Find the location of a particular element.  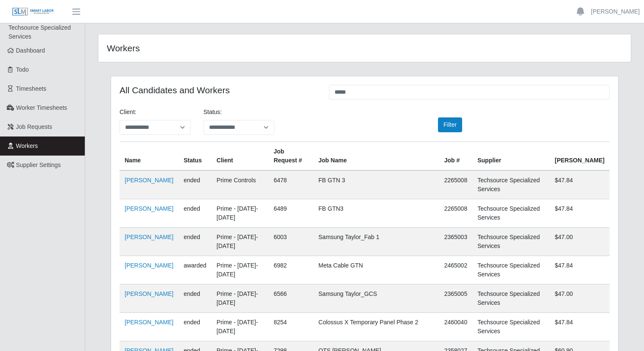

td: Samsung Taylor_Fab 1 is located at coordinates (376, 242).